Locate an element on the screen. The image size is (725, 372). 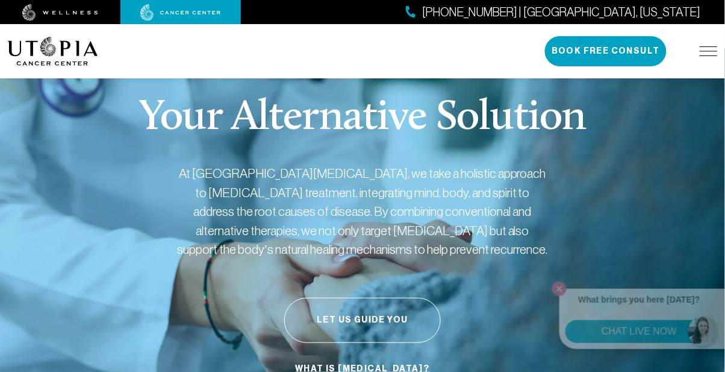
img: icon-hamburger is located at coordinates (709, 51).